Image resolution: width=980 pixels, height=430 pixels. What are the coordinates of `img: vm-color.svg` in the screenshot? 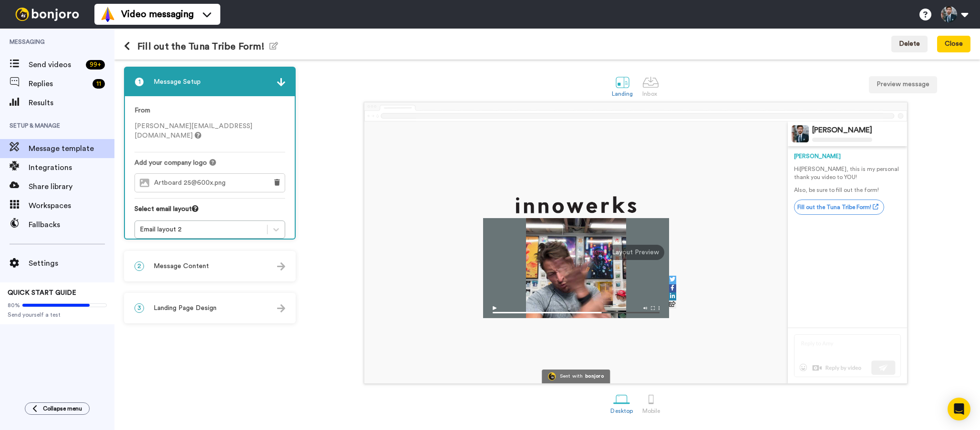 It's located at (108, 14).